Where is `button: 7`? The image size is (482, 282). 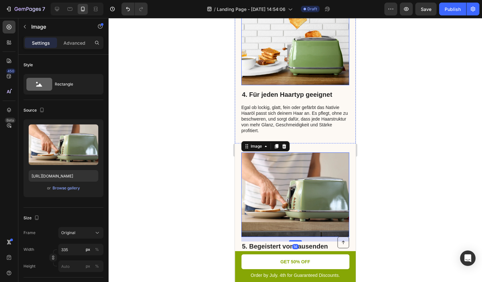 button: 7 is located at coordinates (25, 9).